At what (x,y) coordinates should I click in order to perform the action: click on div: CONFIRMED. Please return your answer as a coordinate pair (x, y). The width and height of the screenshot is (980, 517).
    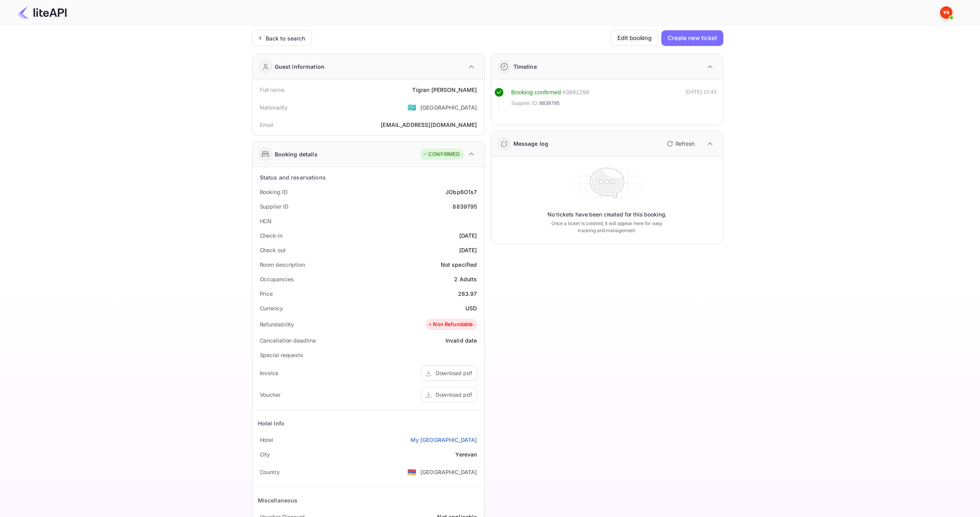
    Looking at the image, I should click on (441, 154).